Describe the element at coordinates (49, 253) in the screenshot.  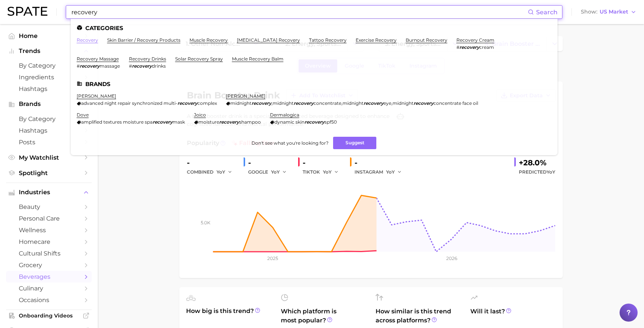
I see `span: cultural shifts` at that location.